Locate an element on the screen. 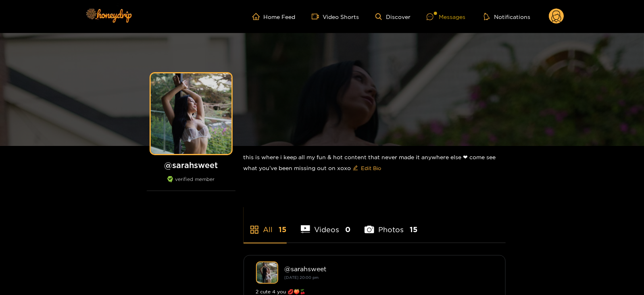 This screenshot has width=644, height=295. h1: @ sarahsweet is located at coordinates (191, 165).